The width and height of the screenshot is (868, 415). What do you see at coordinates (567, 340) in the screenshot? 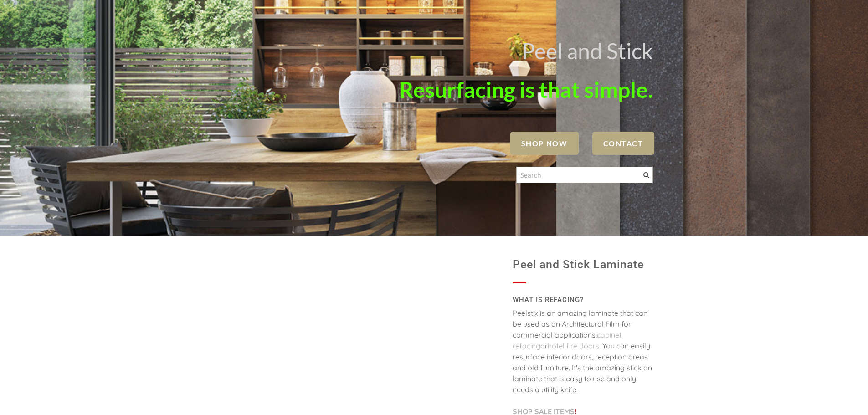
I see `a: cabinet refacing` at bounding box center [567, 340].